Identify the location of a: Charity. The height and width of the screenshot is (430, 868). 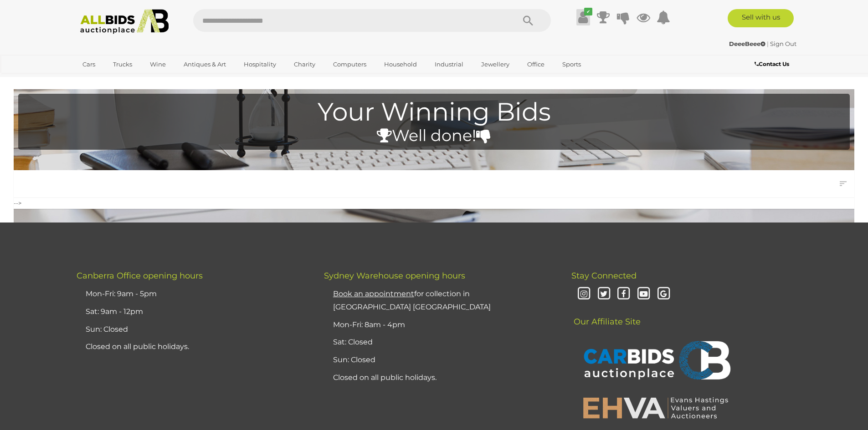
(304, 64).